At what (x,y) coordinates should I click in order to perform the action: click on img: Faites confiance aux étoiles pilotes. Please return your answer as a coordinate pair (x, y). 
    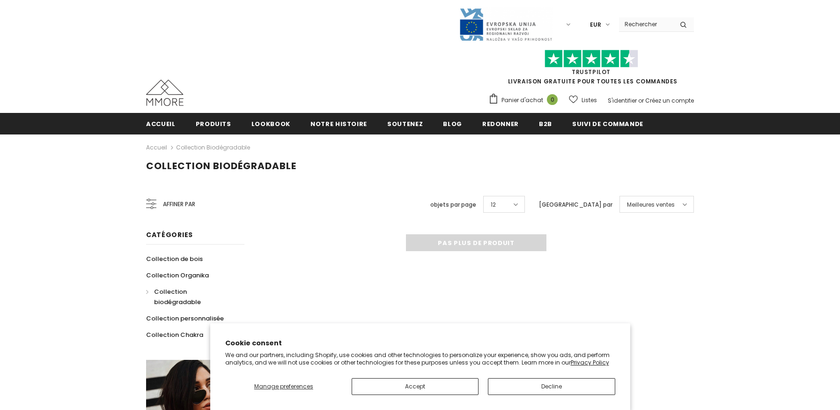
    Looking at the image, I should click on (592, 59).